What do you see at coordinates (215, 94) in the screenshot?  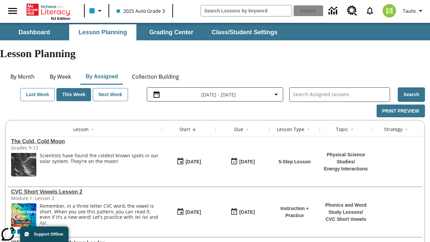 I see `button: Select the date range menu item` at bounding box center [215, 94].